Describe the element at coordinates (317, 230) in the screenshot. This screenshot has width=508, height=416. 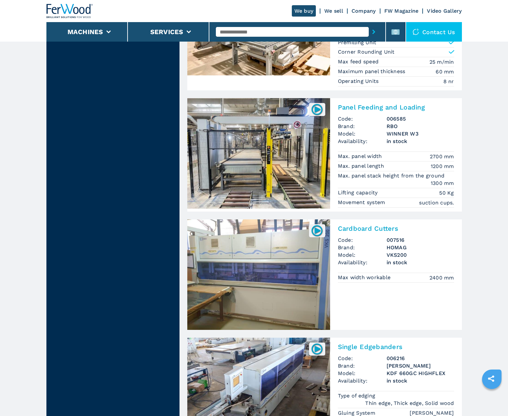
I see `img: 007516` at that location.